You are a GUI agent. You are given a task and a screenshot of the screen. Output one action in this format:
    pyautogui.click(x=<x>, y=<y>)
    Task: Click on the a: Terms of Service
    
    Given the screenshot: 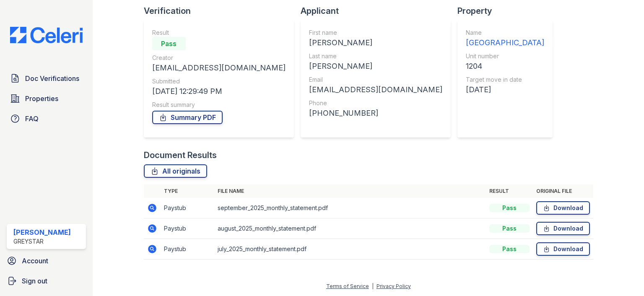 What is the action you would take?
    pyautogui.click(x=347, y=286)
    